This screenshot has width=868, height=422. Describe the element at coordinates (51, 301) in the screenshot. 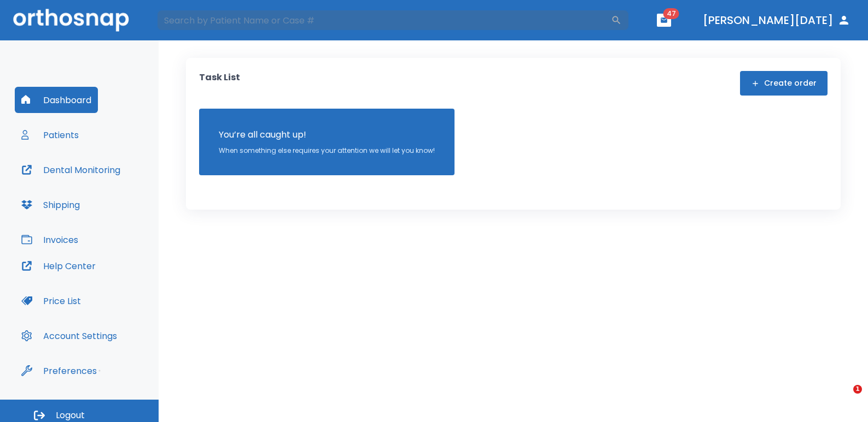

I see `button: Price List` at that location.